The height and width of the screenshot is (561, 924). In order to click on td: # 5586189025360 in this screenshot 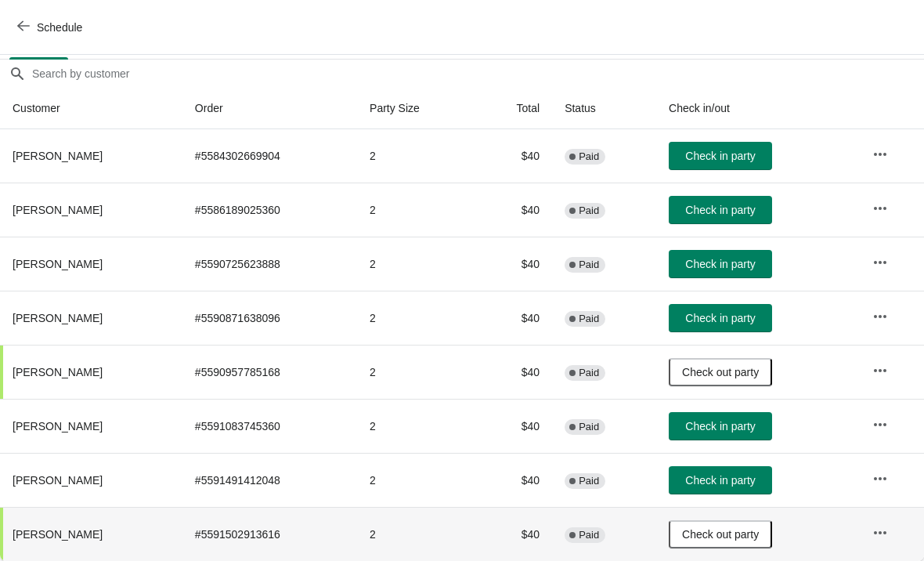, I will do `click(269, 209)`.